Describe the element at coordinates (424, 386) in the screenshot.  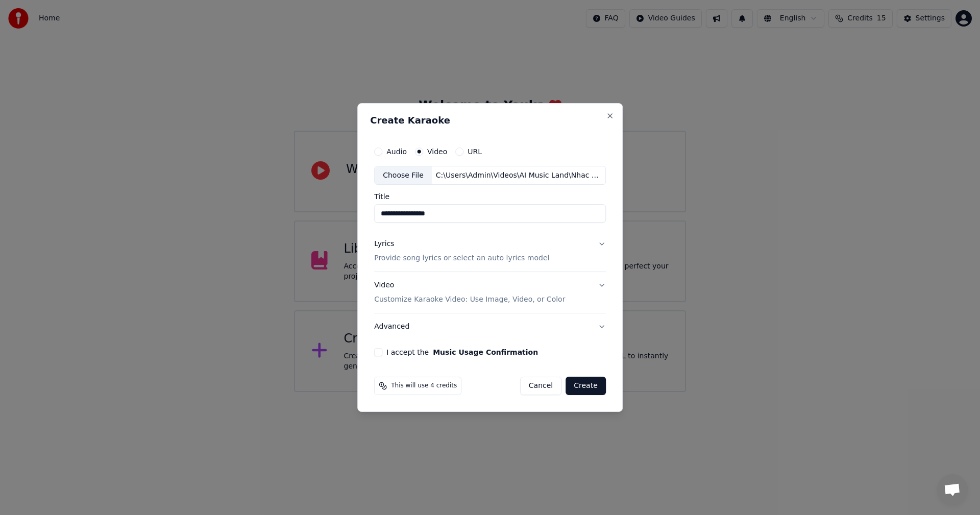
I see `span: This will use 4 credits` at that location.